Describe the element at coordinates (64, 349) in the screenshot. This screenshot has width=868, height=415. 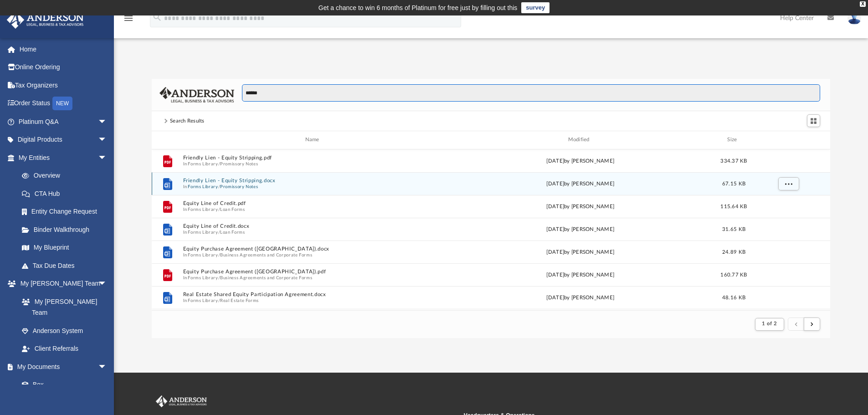
I see `a: Client Referrals` at that location.